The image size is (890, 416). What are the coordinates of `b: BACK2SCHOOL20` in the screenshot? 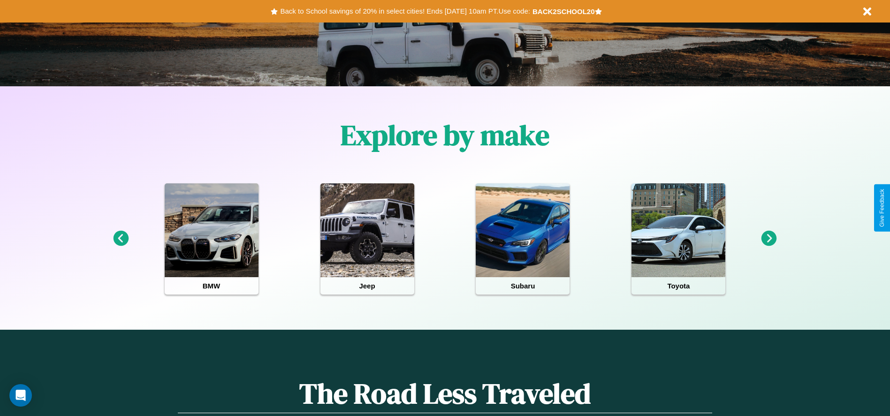 It's located at (564, 11).